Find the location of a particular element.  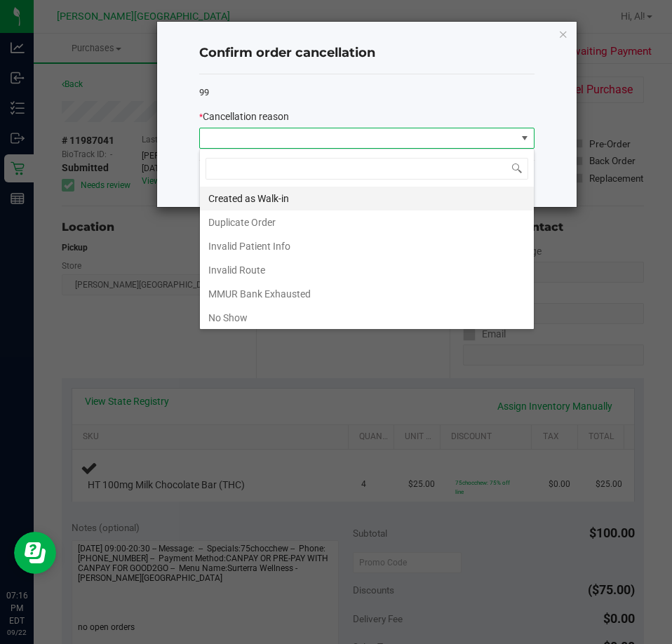

span: 99 is located at coordinates (204, 92).